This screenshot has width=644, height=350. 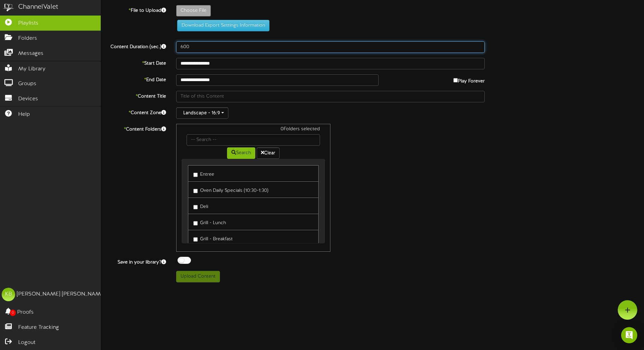 What do you see at coordinates (8, 295) in the screenshot?
I see `div: KB` at bounding box center [8, 295].